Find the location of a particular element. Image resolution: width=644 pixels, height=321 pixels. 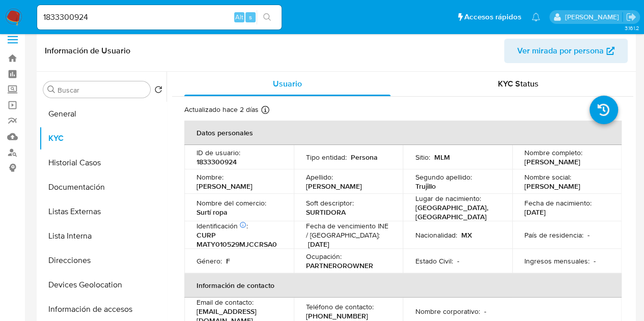

button: General is located at coordinates (103, 114).